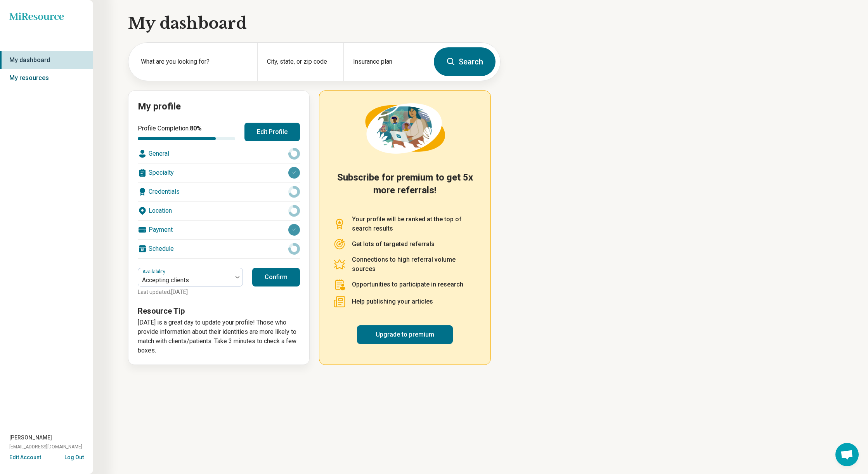  What do you see at coordinates (219, 107) in the screenshot?
I see `h2: My profile` at bounding box center [219, 107].